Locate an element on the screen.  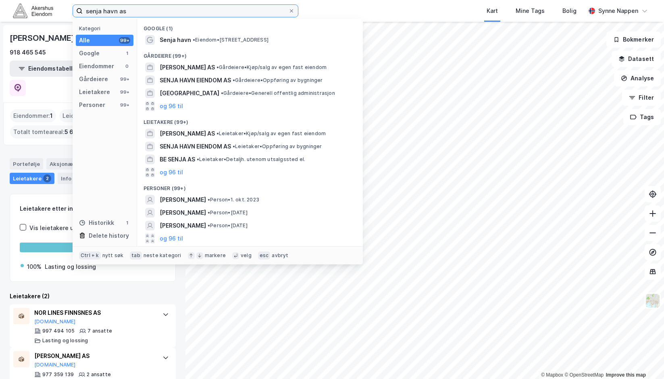
div: Leietakere etter industri is located at coordinates (93, 209).